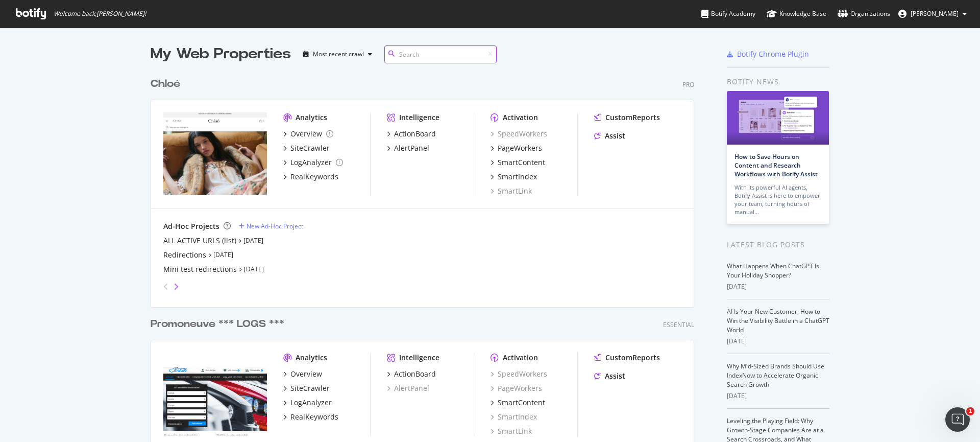 The height and width of the screenshot is (442, 980). What do you see at coordinates (775, 375) in the screenshot?
I see `a: Why Mid-Sized Brands Should Use IndexNow to Accelerate Organic Search Growth` at bounding box center [775, 375].